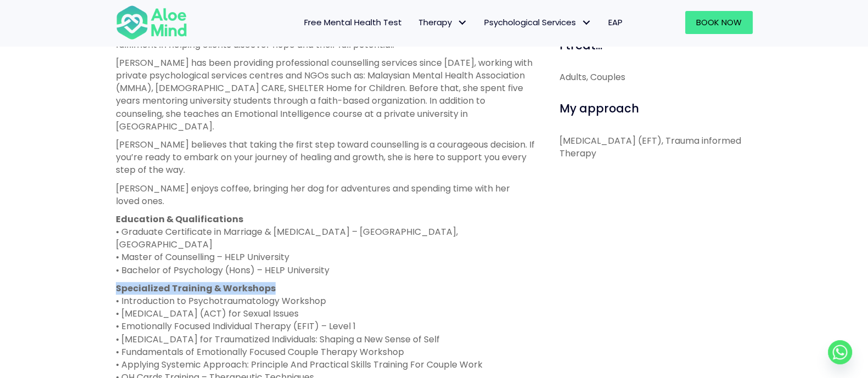 Image resolution: width=868 pixels, height=378 pixels. What do you see at coordinates (615, 23) in the screenshot?
I see `a: EAP` at bounding box center [615, 23].